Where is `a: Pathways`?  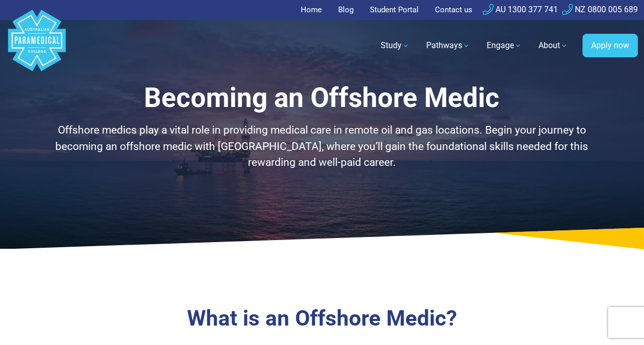 a: Pathways is located at coordinates (448, 45).